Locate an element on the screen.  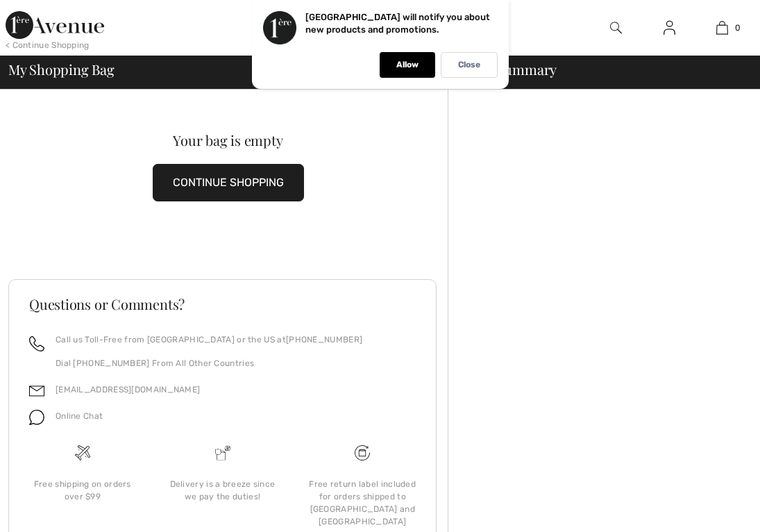
span: Online Chat is located at coordinates (79, 416).